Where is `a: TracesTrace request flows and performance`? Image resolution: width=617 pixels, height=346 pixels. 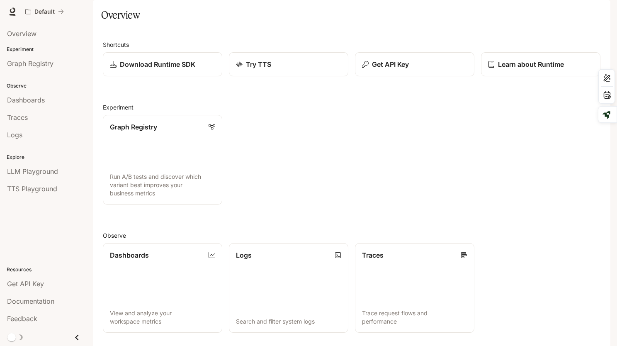
a: TracesTrace request flows and performance is located at coordinates (415, 288).